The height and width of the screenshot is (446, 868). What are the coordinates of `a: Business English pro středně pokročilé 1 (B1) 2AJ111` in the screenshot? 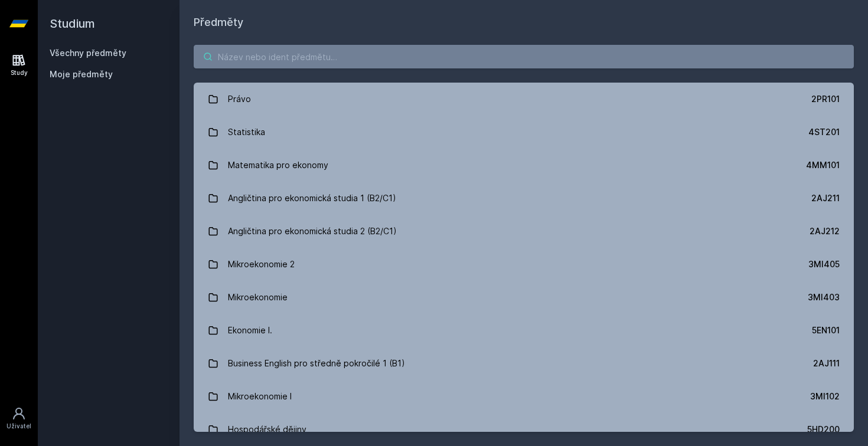 It's located at (524, 364).